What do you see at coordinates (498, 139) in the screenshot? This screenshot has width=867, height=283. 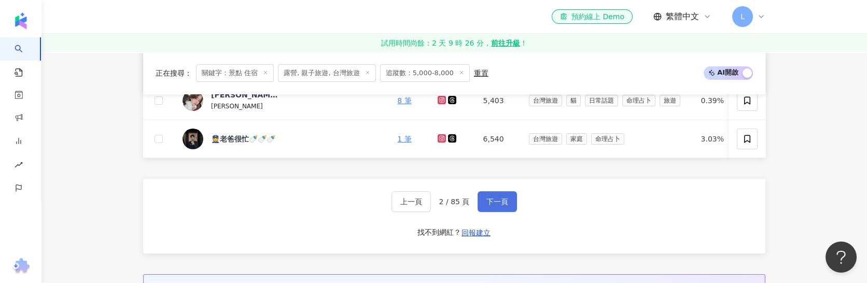 I see `td: 6,540` at bounding box center [498, 139].